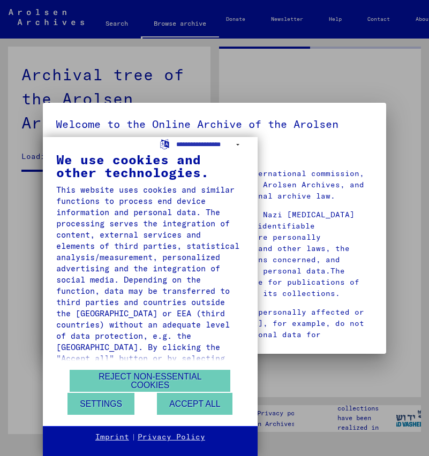  I want to click on button: Reject non-essential cookies, so click(150, 381).